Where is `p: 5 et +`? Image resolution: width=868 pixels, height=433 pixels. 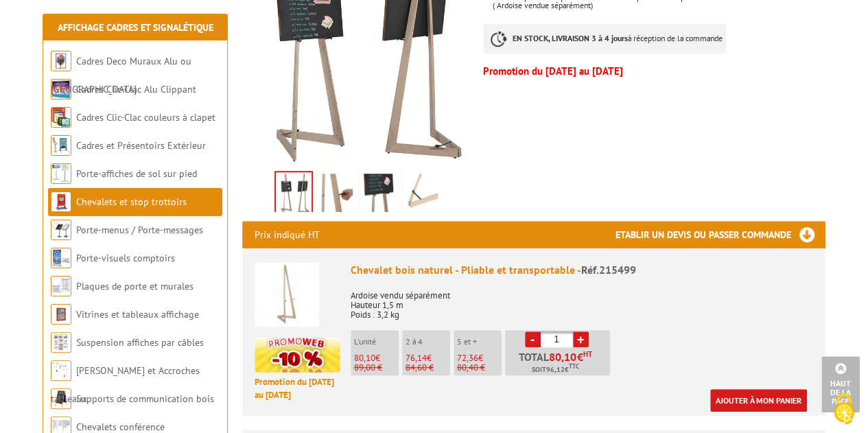
p: 5 et + is located at coordinates (479, 342).